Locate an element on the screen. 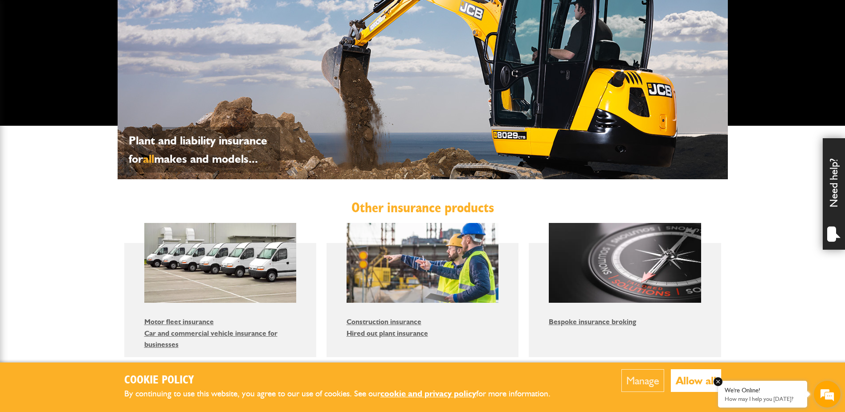 Image resolution: width=845 pixels, height=412 pixels. button: Allow all is located at coordinates (696, 380).